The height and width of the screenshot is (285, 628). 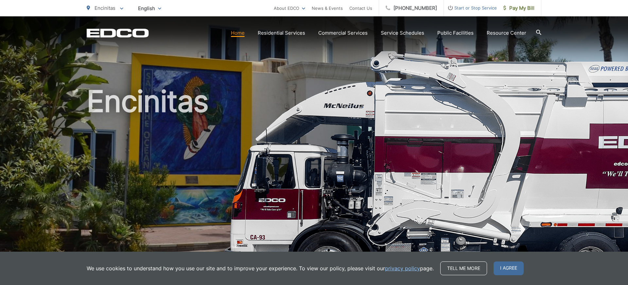 What do you see at coordinates (343, 33) in the screenshot?
I see `a: Commercial Services` at bounding box center [343, 33].